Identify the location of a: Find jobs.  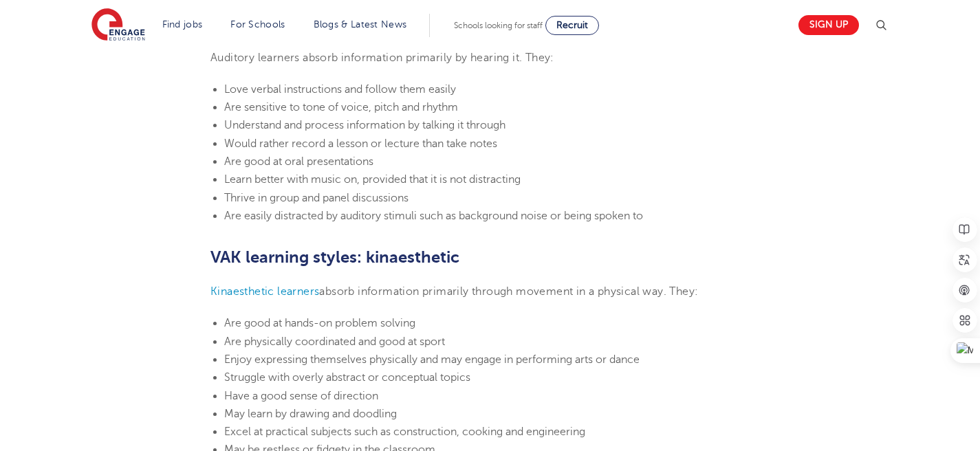
(182, 24).